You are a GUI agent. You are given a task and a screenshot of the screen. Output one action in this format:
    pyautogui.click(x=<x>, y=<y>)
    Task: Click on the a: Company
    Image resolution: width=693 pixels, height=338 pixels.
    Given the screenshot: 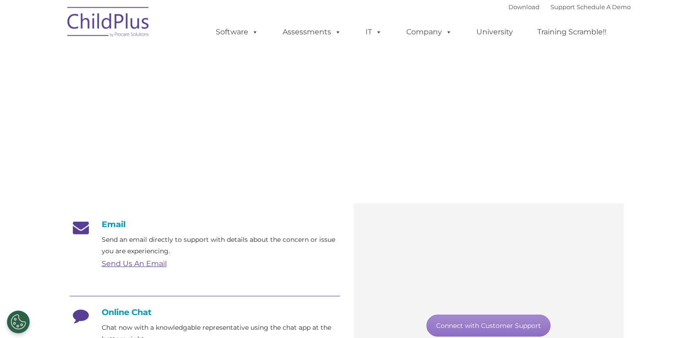 What is the action you would take?
    pyautogui.click(x=429, y=32)
    